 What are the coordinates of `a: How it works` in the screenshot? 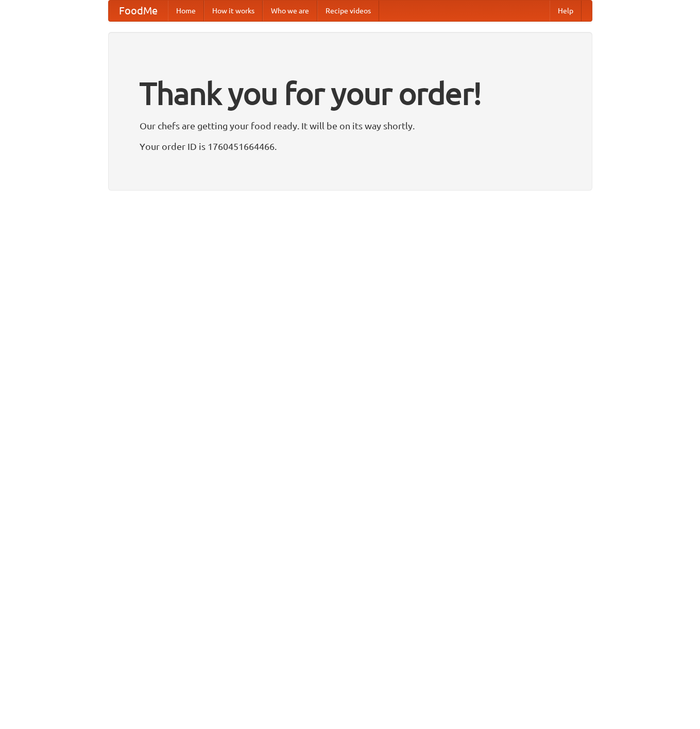 It's located at (233, 11).